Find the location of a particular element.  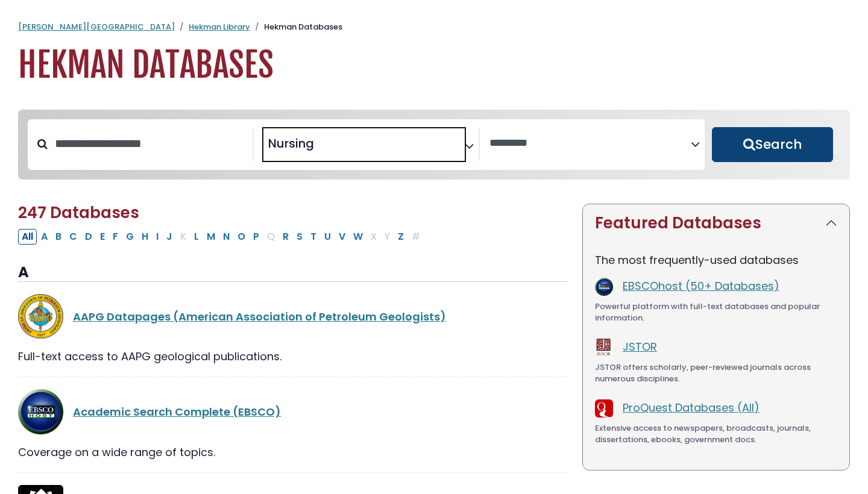

div: Full-text access to AAPG geological publications. is located at coordinates (293, 356).